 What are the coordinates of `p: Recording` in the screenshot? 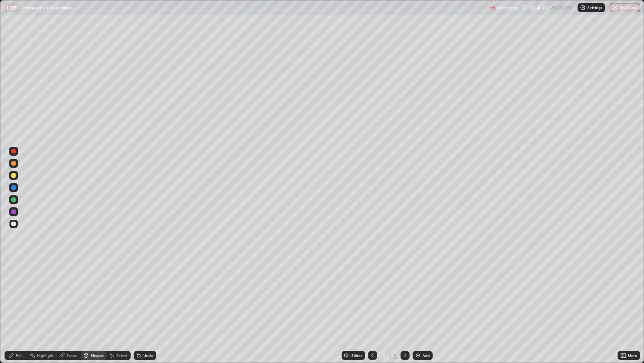 It's located at (508, 8).